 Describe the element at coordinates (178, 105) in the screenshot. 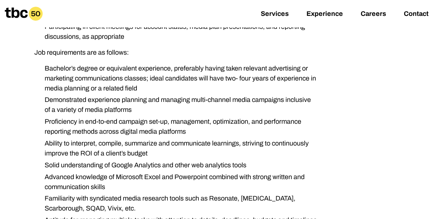

I see `li: Demonstrated experience planning and managing multi-channel media campaigns inclusive of a variet...` at that location.